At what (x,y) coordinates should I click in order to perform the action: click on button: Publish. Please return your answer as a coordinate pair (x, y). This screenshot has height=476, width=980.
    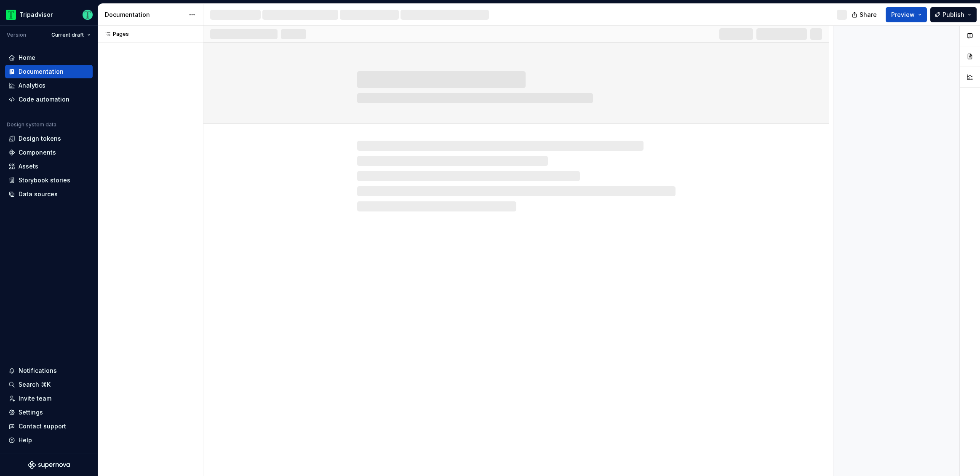
    Looking at the image, I should click on (954, 15).